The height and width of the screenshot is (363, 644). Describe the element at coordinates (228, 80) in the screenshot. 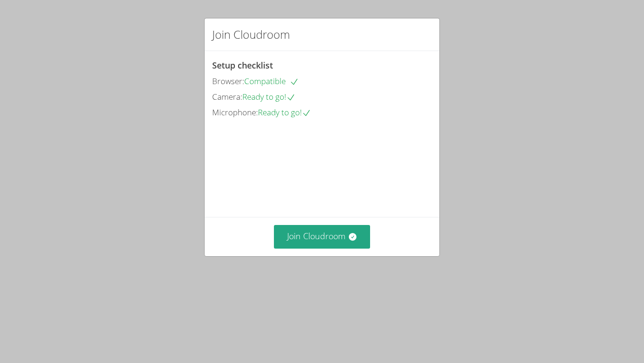

I see `span: Browser:` at that location.